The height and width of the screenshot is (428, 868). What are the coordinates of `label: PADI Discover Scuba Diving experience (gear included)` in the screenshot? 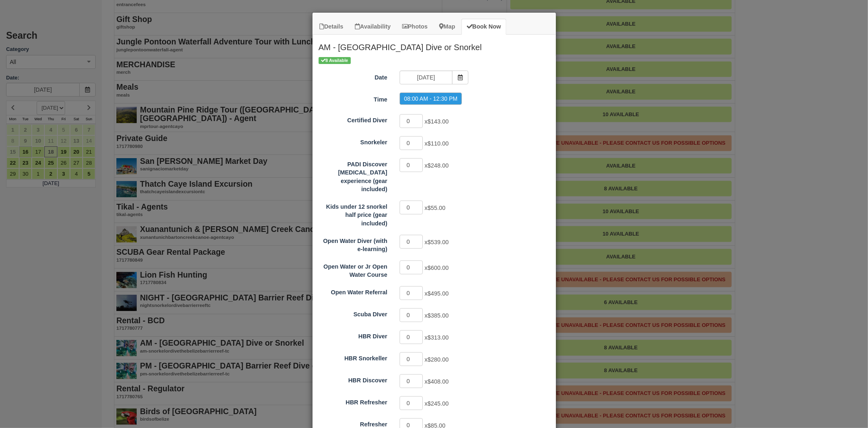 It's located at (352, 176).